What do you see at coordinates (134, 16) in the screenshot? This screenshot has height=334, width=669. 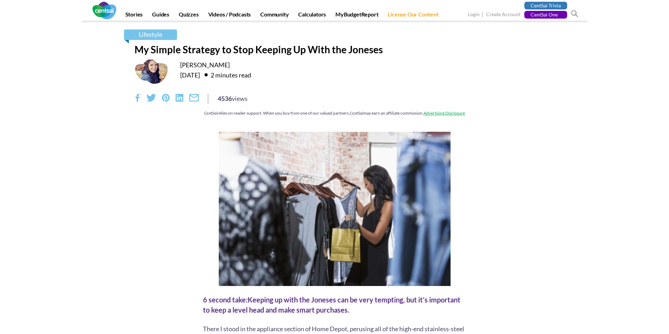 I see `a: Stories` at bounding box center [134, 16].